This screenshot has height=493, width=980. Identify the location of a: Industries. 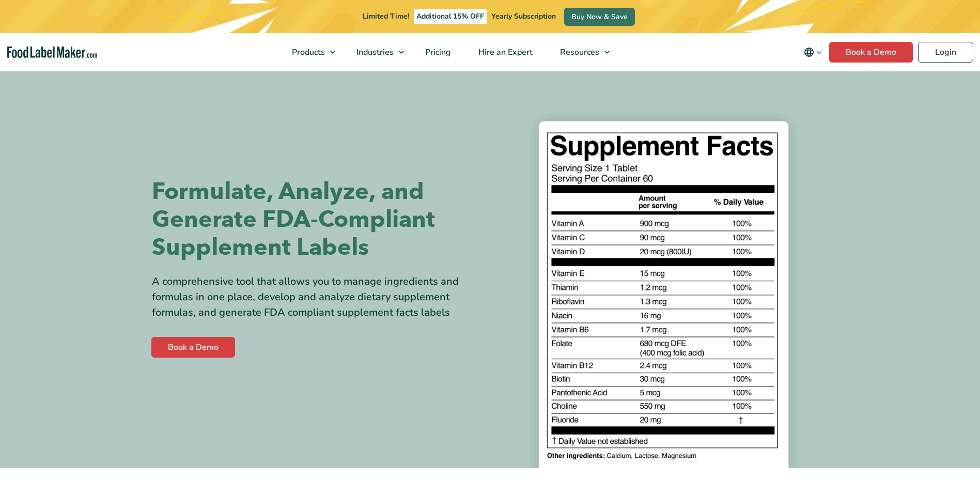
(376, 52).